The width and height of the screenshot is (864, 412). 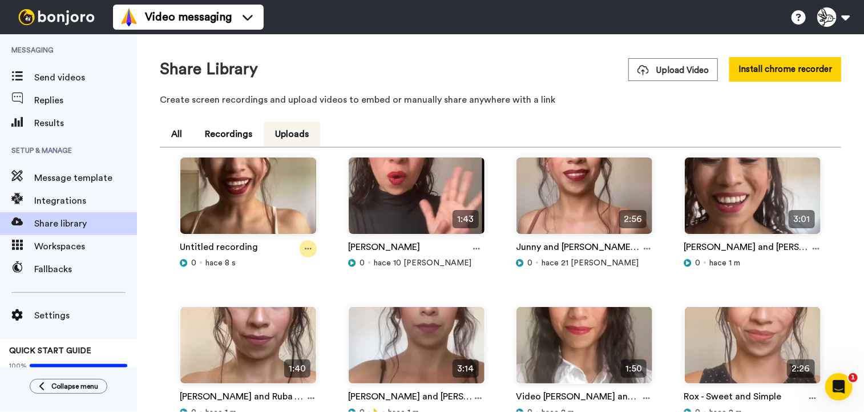 I want to click on img: f4e67a35-6747-44d4-88a3-b5a54c1bd664_thumbnail_source_1749846693.jpg, so click(x=753, y=350).